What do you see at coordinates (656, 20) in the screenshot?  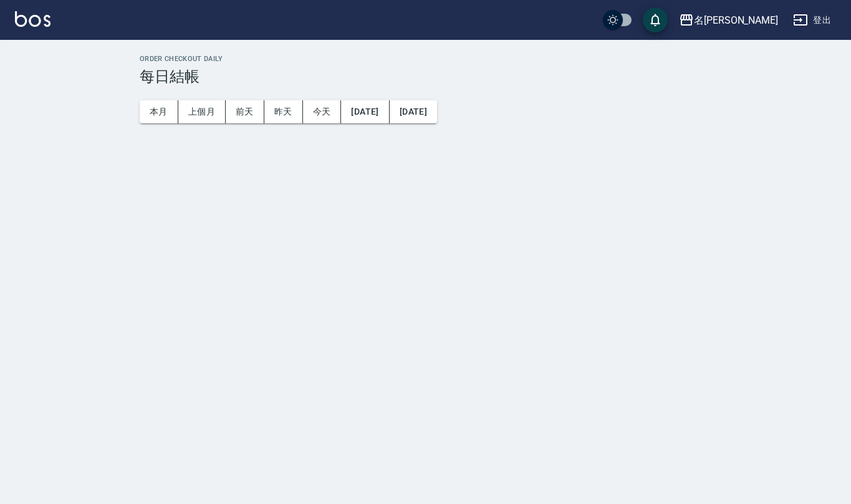 I see `button: save` at bounding box center [656, 20].